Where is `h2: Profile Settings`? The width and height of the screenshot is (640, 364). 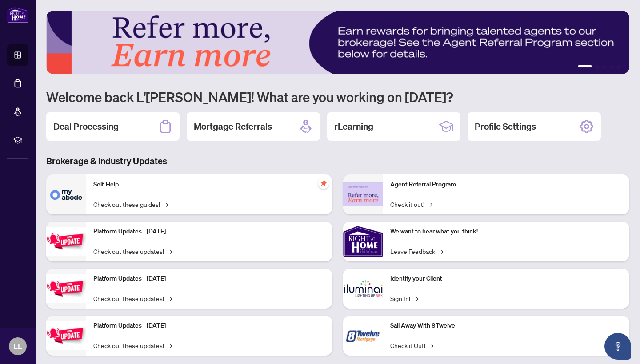 h2: Profile Settings is located at coordinates (505, 127).